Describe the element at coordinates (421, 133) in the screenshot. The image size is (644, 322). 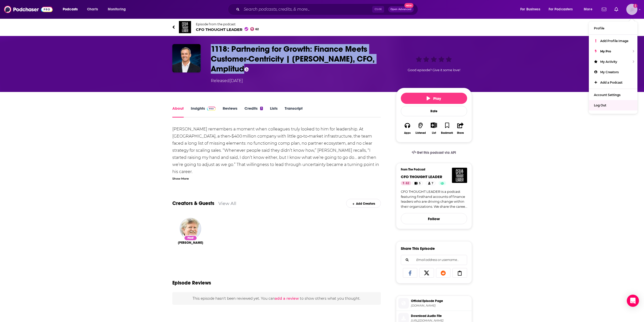
I see `div: Listened` at that location.